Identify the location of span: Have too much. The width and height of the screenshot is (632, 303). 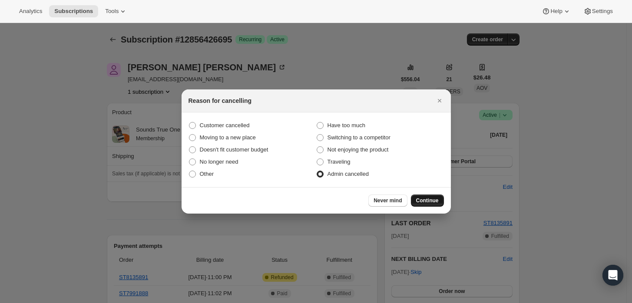
(346, 125).